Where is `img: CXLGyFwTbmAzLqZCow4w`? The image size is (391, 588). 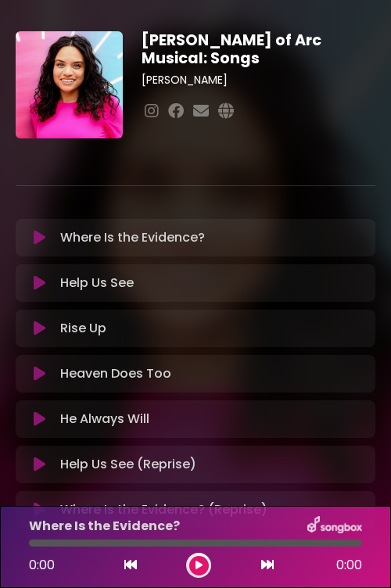 img: CXLGyFwTbmAzLqZCow4w is located at coordinates (69, 84).